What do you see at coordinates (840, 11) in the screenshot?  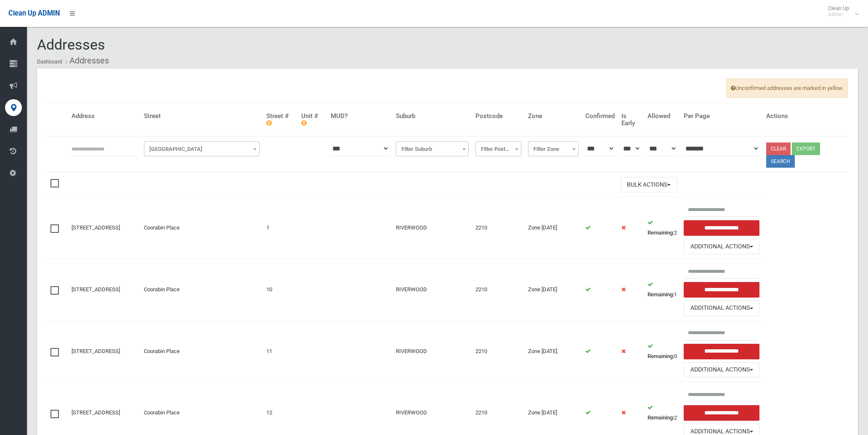 I see `span: Clean Up` at bounding box center [840, 11].